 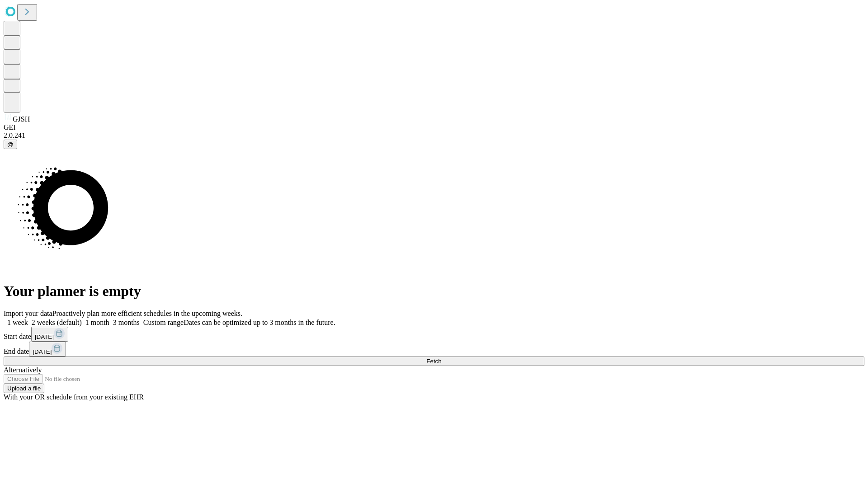 What do you see at coordinates (434, 334) in the screenshot?
I see `div: Start date` at bounding box center [434, 334].